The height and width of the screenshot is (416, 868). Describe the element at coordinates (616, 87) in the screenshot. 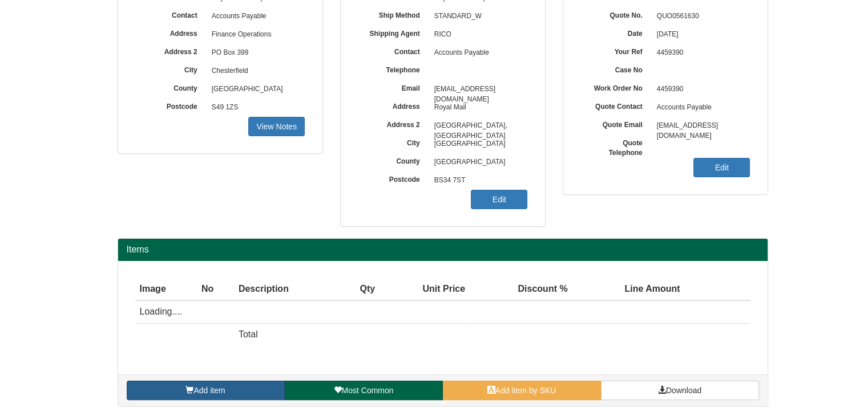

I see `label: Work Order No` at that location.